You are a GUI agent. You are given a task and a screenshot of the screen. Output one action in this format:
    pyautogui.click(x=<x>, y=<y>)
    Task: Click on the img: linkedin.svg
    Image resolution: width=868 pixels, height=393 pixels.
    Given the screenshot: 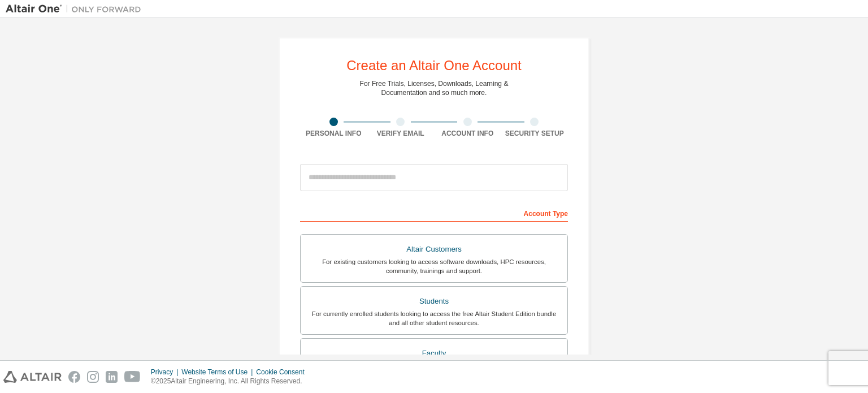 What is the action you would take?
    pyautogui.click(x=111, y=377)
    